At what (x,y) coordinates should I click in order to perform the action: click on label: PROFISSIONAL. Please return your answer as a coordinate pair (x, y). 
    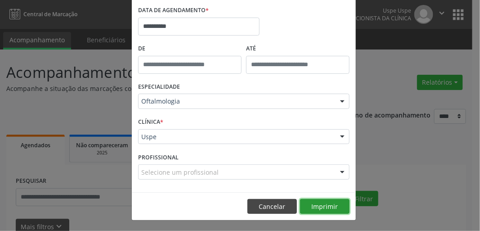
    Looking at the image, I should click on (158, 157).